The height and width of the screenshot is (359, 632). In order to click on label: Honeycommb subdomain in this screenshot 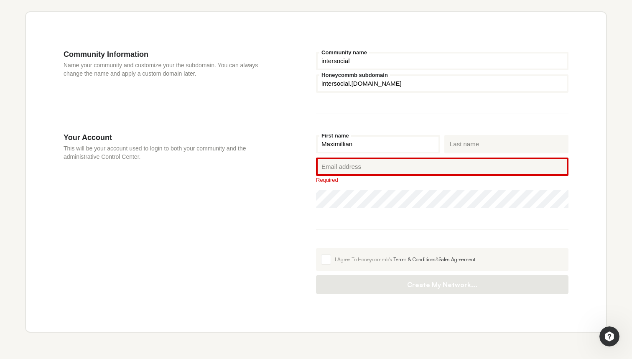, I will do `click(354, 75)`.